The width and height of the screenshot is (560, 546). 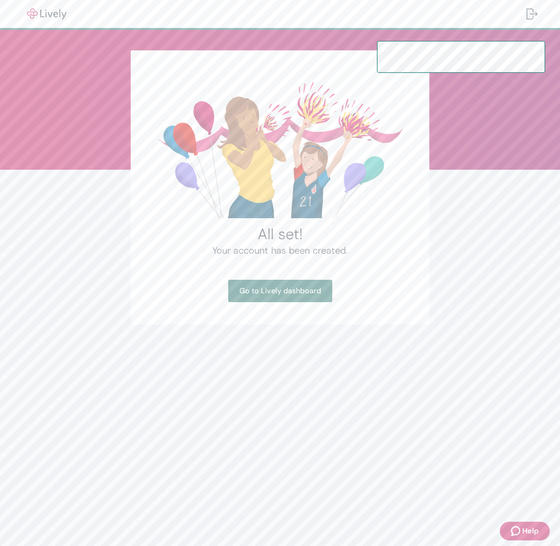 I want to click on svg: Zendesk support icon, so click(x=517, y=532).